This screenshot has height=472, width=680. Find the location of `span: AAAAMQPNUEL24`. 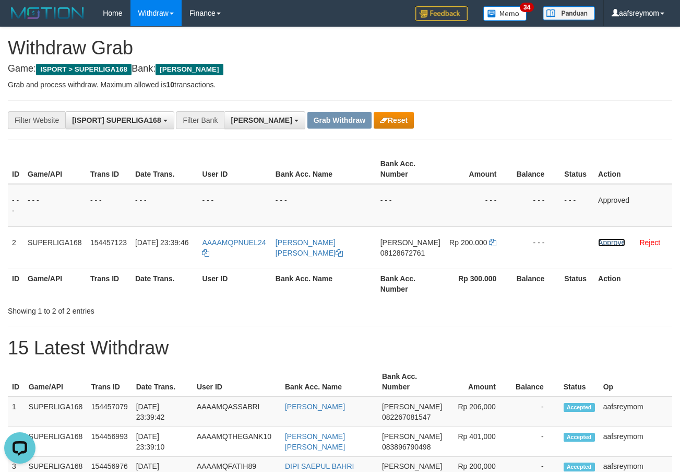

span: AAAAMQPNUEL24 is located at coordinates (234, 242).